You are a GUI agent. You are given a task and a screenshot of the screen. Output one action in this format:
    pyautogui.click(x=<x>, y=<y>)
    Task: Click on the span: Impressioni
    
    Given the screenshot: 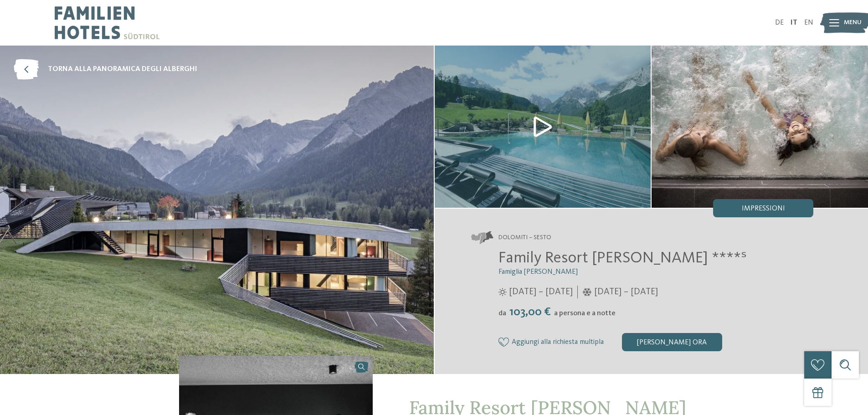 What is the action you would take?
    pyautogui.click(x=763, y=209)
    